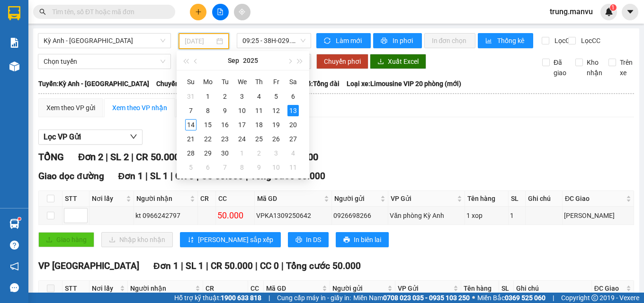 The width and height of the screenshot is (644, 303). What do you see at coordinates (259, 111) in the screenshot?
I see `td: 2025-09-11` at bounding box center [259, 111].